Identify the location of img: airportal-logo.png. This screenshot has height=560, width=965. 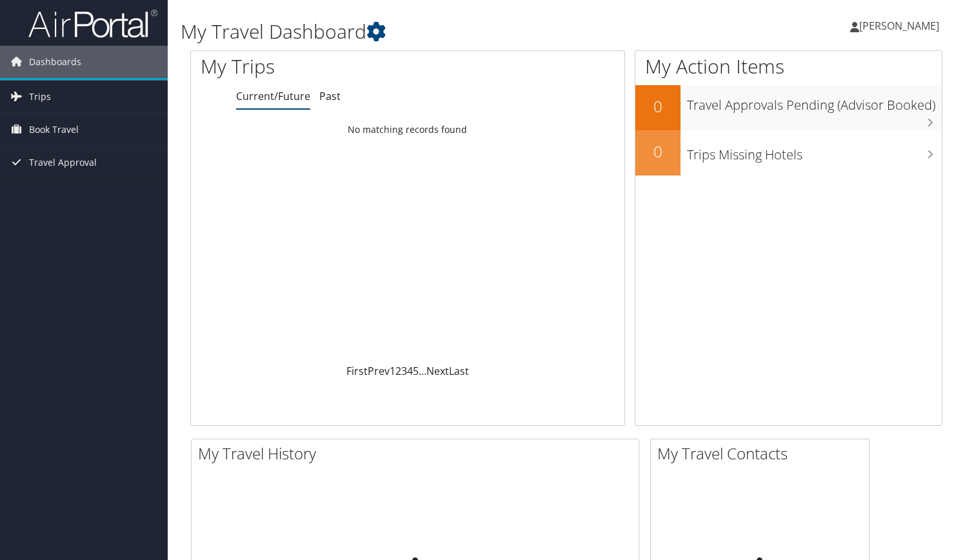
(93, 23).